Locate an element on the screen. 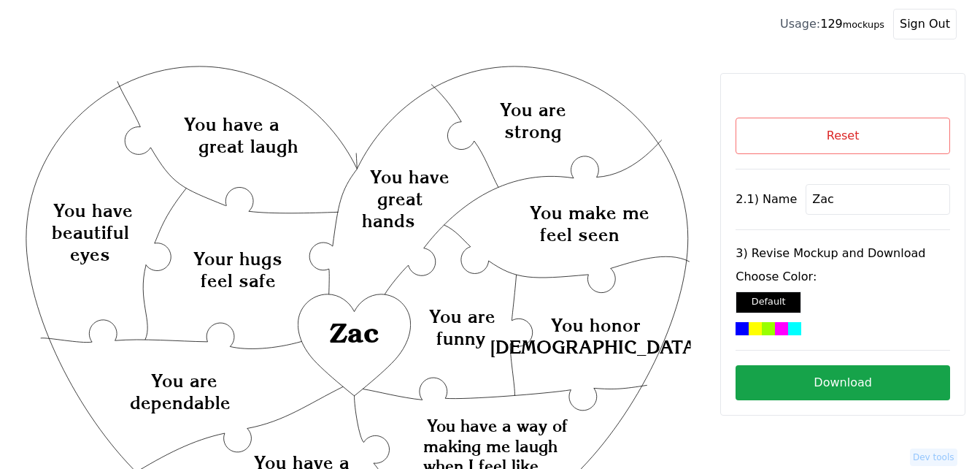 This screenshot has height=469, width=980. text: You honor is located at coordinates (596, 325).